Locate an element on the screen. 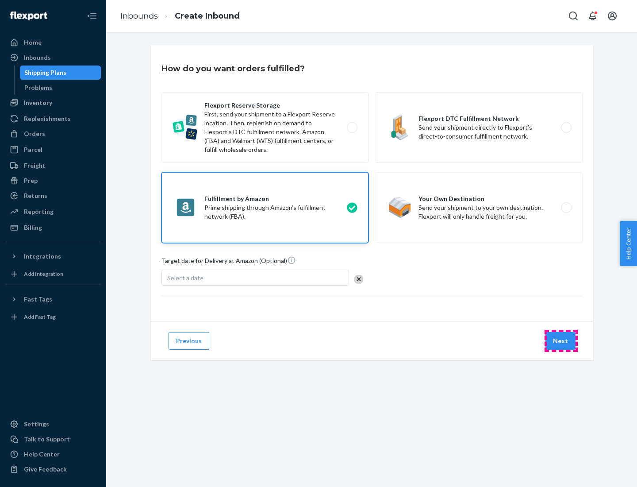 Image resolution: width=637 pixels, height=487 pixels. a: Home is located at coordinates (53, 42).